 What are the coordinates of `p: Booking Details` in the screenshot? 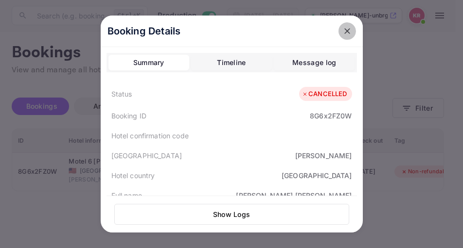 It's located at (144, 31).